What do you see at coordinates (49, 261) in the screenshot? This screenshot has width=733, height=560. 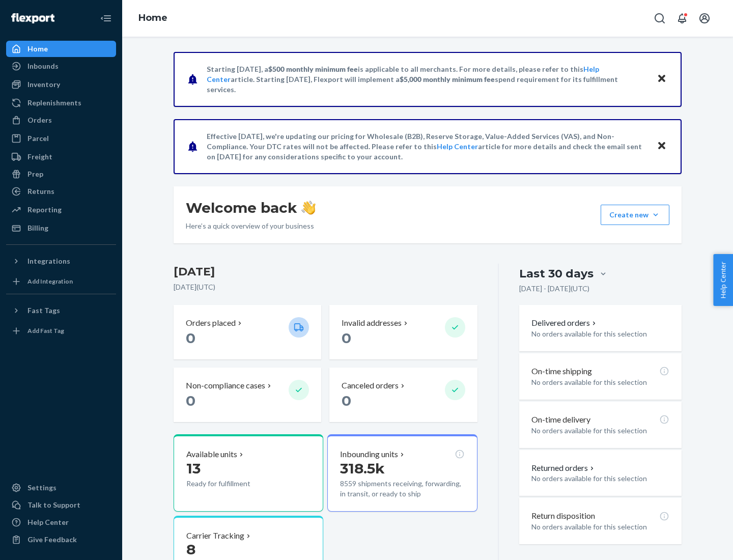 I see `div: Integrations` at bounding box center [49, 261].